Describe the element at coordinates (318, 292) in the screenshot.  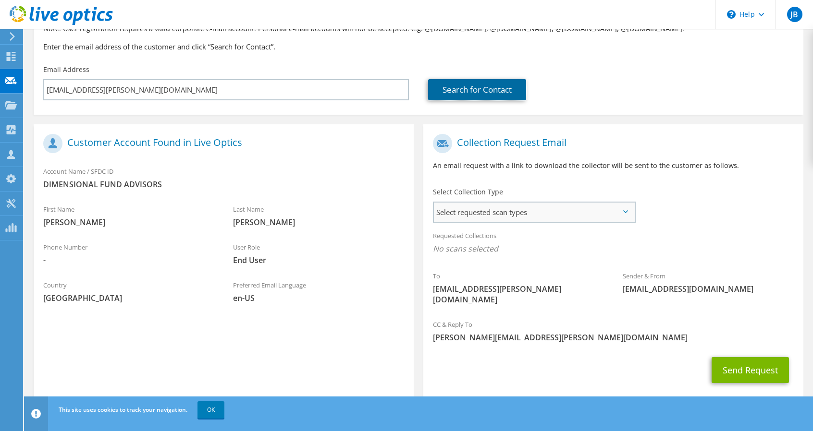
I see `div: Preferred Email Language` at that location.